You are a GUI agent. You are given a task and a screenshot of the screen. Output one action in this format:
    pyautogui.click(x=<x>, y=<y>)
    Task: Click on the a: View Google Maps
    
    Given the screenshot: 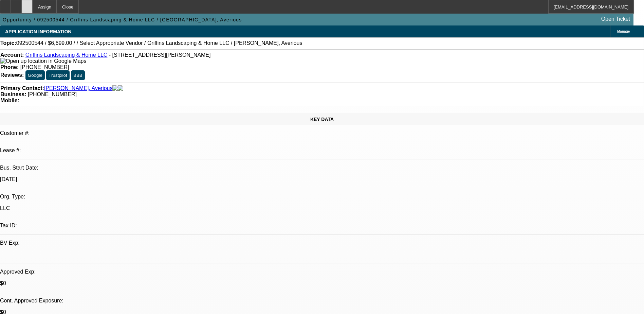 What is the action you would take?
    pyautogui.click(x=43, y=61)
    